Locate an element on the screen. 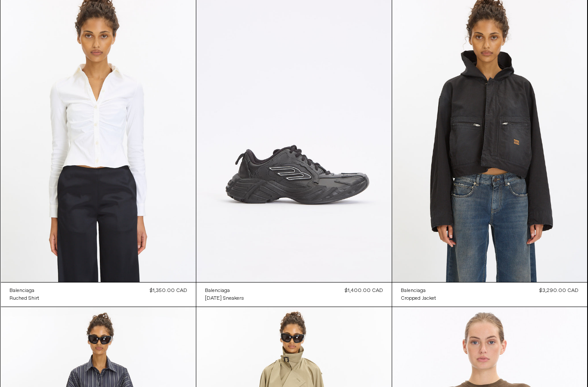 The width and height of the screenshot is (588, 387). div: Ruched Shirt is located at coordinates (24, 298).